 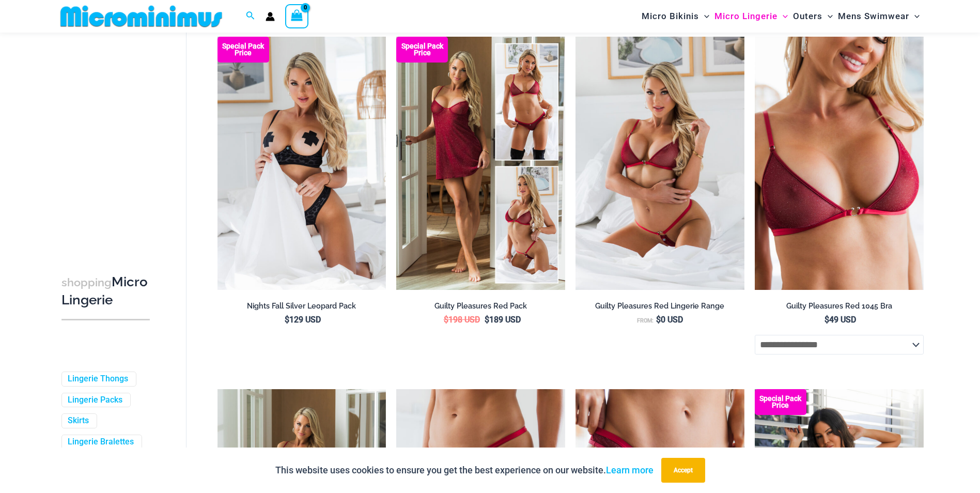 I want to click on a: Guilty Pleasures Red 1045 Bra 01Guilty Pleasures Red 1045 Bra 02Guilty Pleasures Red 1045 Bra 02, so click(x=839, y=163).